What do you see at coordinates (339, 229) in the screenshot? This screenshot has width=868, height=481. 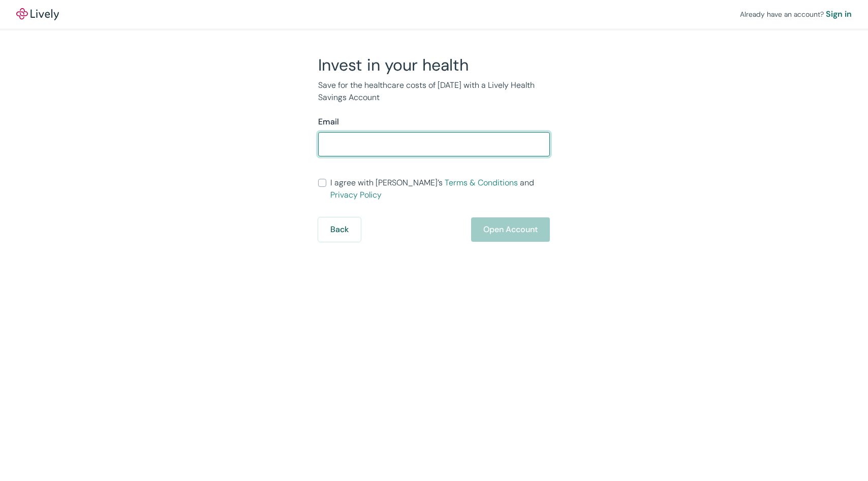 I see `button: Back` at bounding box center [339, 229].